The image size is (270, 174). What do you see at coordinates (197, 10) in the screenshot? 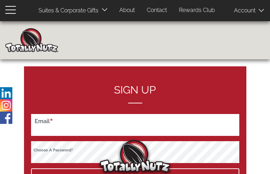
I see `a: Rewards Club` at bounding box center [197, 10].